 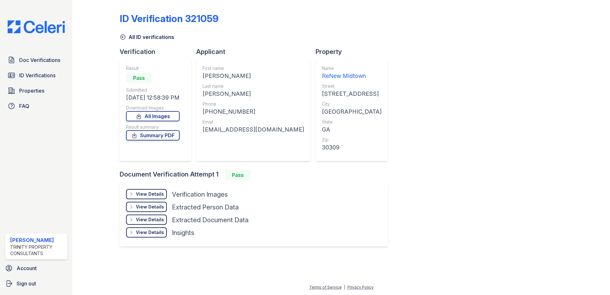 What do you see at coordinates (32, 91) in the screenshot?
I see `span: Properties` at bounding box center [32, 91].